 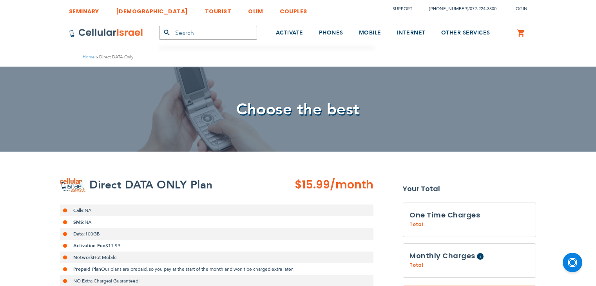 What do you see at coordinates (411, 33) in the screenshot?
I see `span: INTERNET` at bounding box center [411, 33].